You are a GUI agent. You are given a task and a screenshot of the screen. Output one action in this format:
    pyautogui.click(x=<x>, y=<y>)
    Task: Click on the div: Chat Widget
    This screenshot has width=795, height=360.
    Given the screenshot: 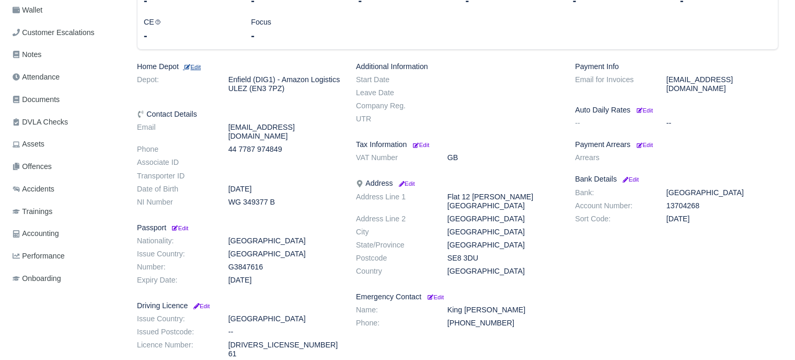 What is the action you would take?
    pyautogui.click(x=769, y=334)
    